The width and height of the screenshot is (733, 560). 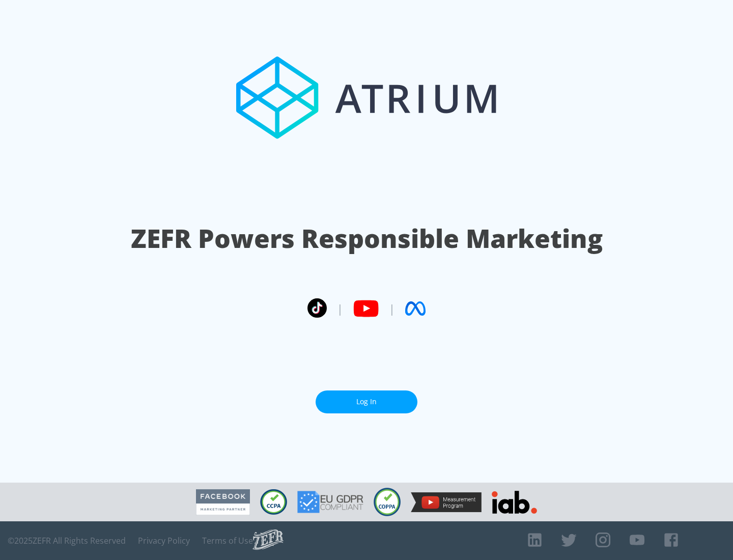 What do you see at coordinates (164, 540) in the screenshot?
I see `a: Privacy Policy` at bounding box center [164, 540].